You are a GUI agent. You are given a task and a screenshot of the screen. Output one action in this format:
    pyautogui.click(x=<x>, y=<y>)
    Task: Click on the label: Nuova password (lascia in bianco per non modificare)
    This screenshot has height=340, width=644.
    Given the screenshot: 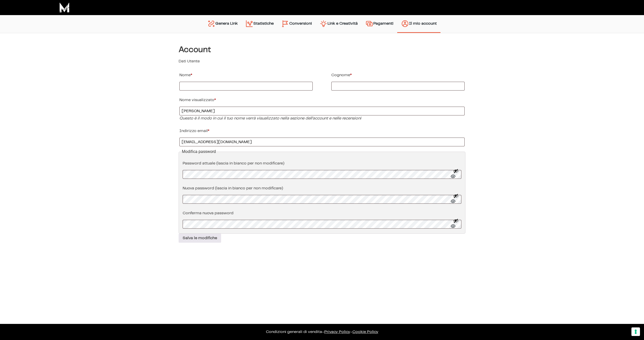 What is the action you would take?
    pyautogui.click(x=322, y=188)
    